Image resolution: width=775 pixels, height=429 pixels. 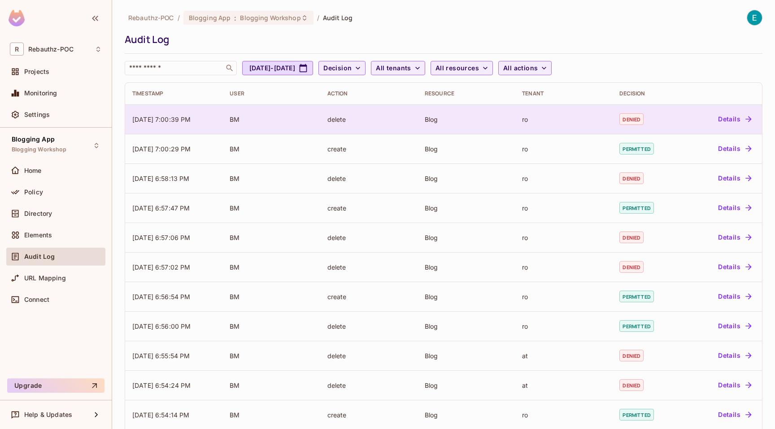 I want to click on button: All resources, so click(x=461, y=68).